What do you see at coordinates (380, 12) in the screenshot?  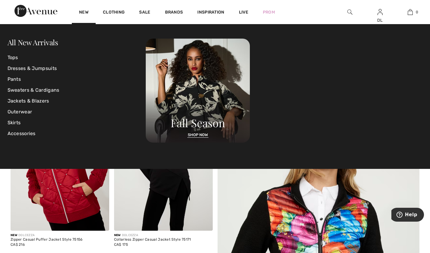 I see `img: My Info` at bounding box center [380, 12].